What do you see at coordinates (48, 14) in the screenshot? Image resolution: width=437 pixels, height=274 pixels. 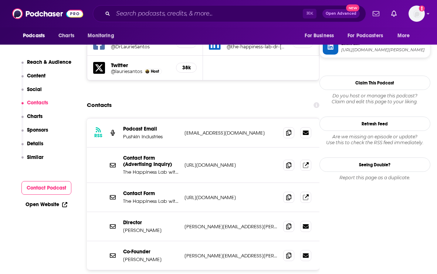 I see `img: Podchaser - Follow, Share and Rate Podcasts` at bounding box center [48, 14].